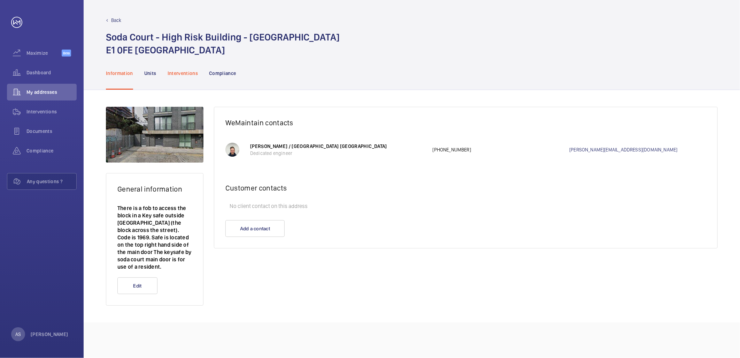 Image resolution: width=740 pixels, height=358 pixels. Describe the element at coordinates (120, 73) in the screenshot. I see `p: Information` at that location.